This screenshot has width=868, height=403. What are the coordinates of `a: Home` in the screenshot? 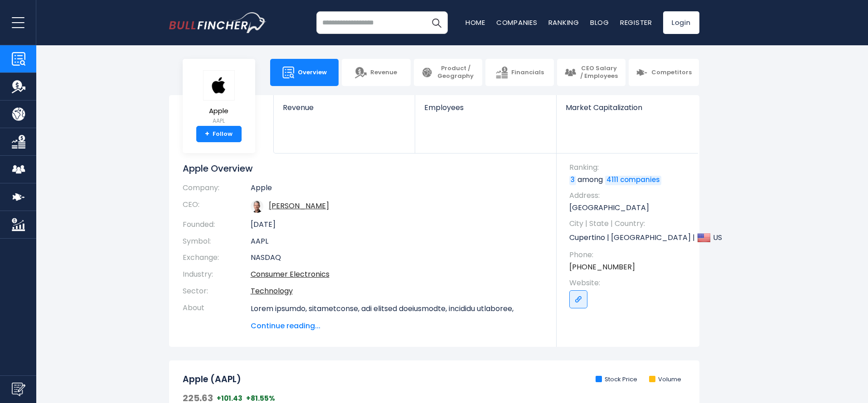 It's located at (475, 22).